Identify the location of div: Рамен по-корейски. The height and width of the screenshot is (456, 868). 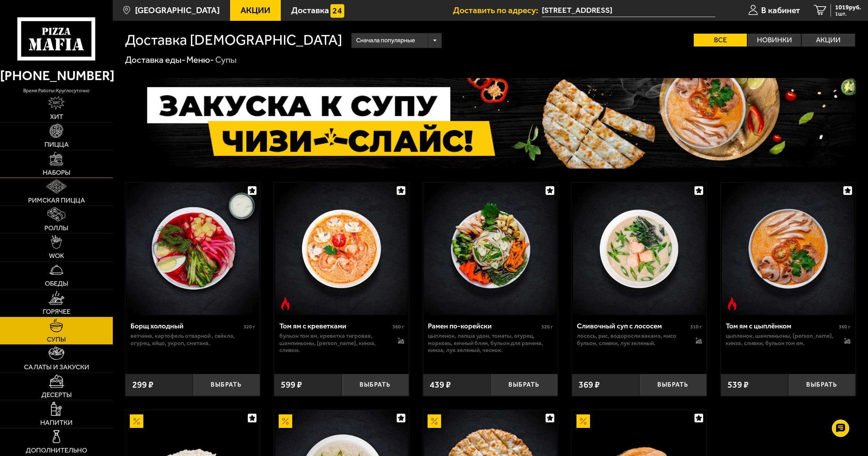
(484, 326).